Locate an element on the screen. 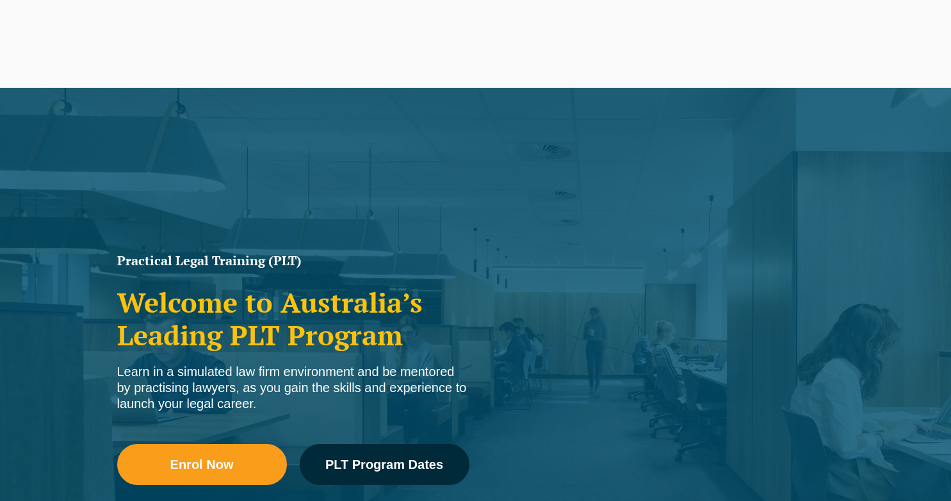 The width and height of the screenshot is (951, 501). a: PLT Program Dates is located at coordinates (384, 464).